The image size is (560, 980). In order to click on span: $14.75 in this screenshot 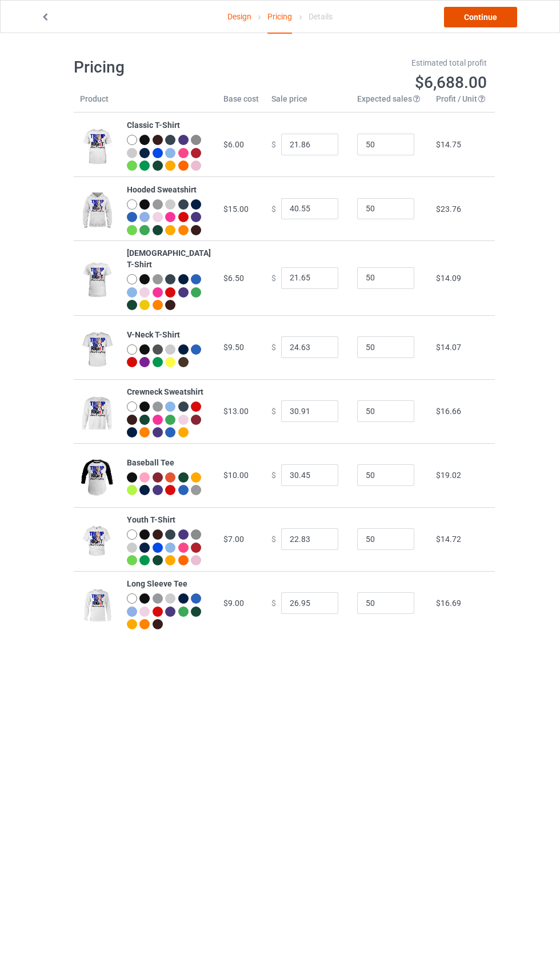, I will do `click(448, 144)`.